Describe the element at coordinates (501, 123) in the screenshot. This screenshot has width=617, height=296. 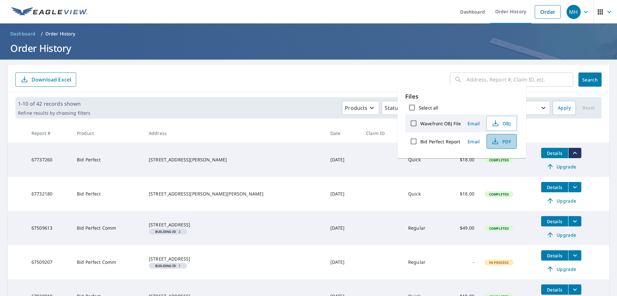
I see `span: OBJ` at that location.